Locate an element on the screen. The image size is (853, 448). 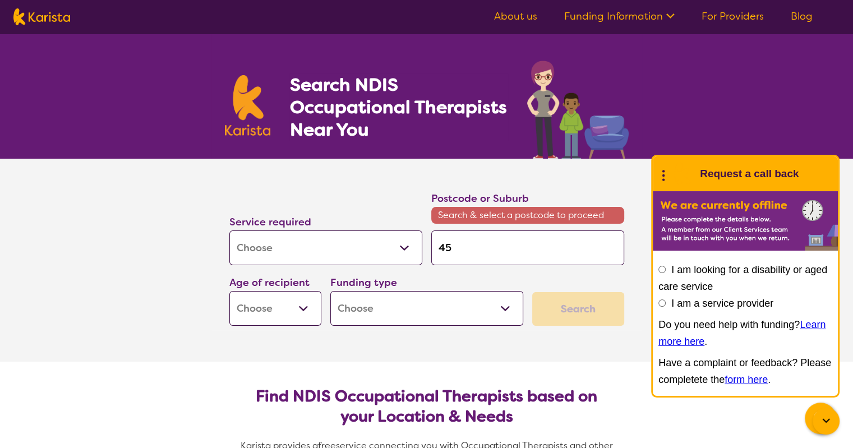
label: Service required is located at coordinates (270, 222).